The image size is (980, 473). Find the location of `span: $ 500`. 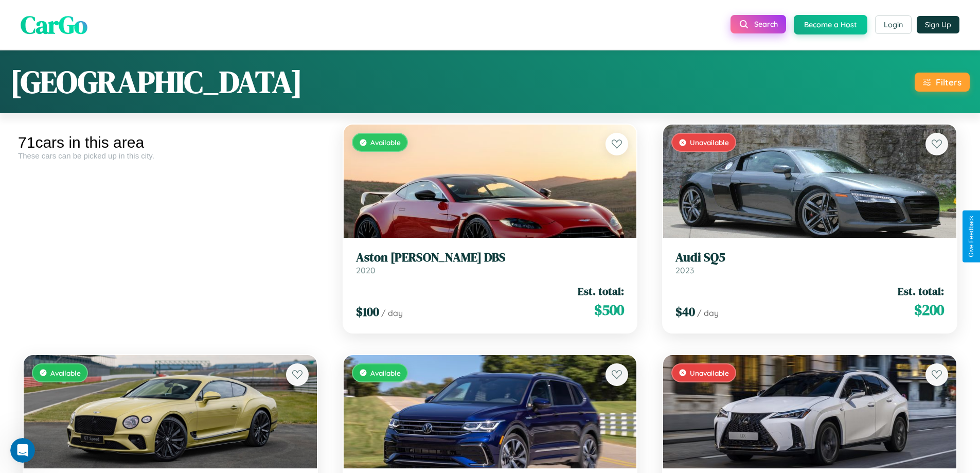

span: $ 500 is located at coordinates (609, 310).